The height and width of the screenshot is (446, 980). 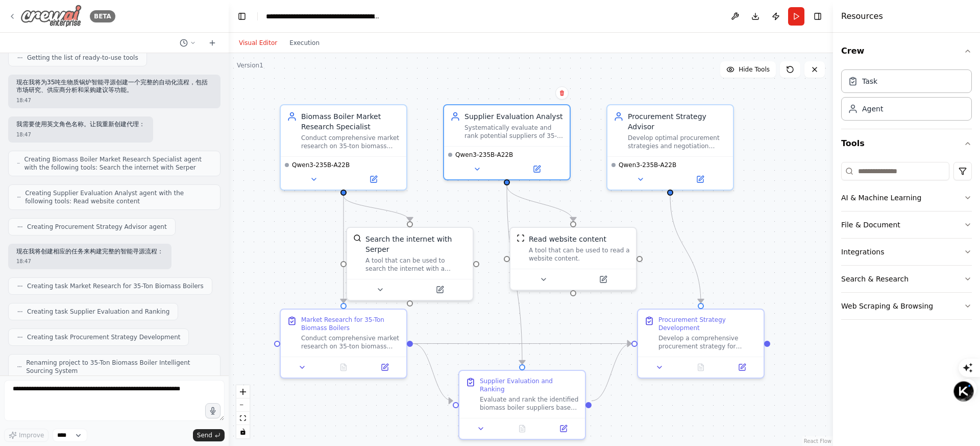 I want to click on div: Procurement Strategy AdvisorDevelop optimal procurement strategies and negotiation recommendation..., so click(x=671, y=147).